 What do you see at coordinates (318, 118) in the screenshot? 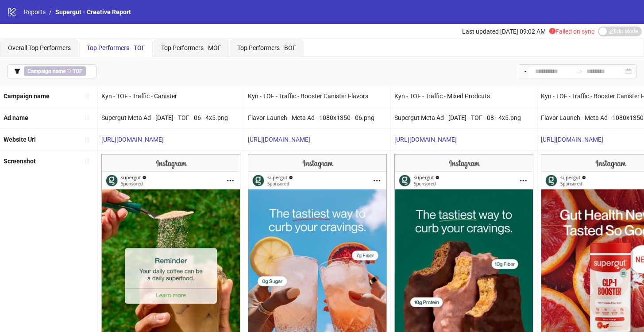
I see `div: Flavor Launch - Meta Ad - 1080x1350 - 06.png` at bounding box center [318, 118].